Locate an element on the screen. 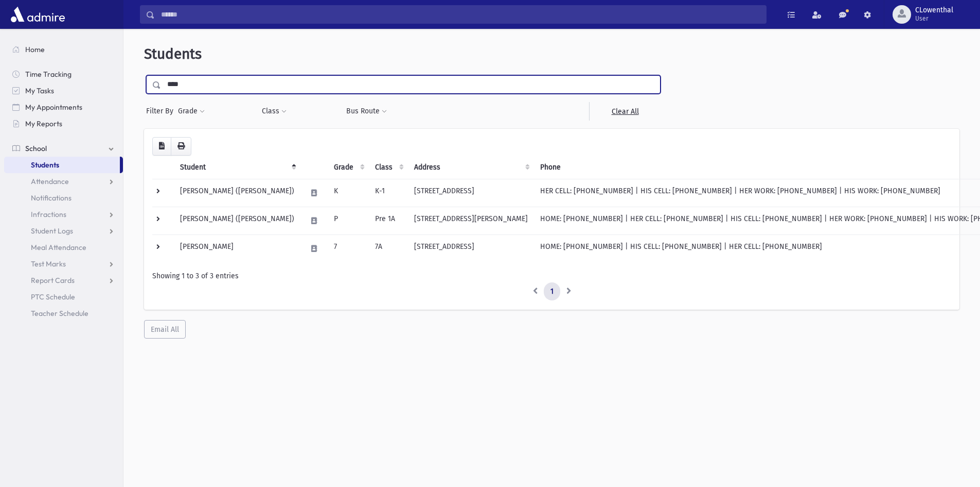  span: Attendance is located at coordinates (50, 181).